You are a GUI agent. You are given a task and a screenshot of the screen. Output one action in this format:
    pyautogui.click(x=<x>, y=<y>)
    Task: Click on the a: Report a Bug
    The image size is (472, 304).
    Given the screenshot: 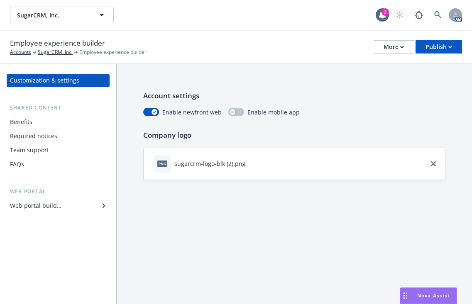 What is the action you would take?
    pyautogui.click(x=419, y=15)
    